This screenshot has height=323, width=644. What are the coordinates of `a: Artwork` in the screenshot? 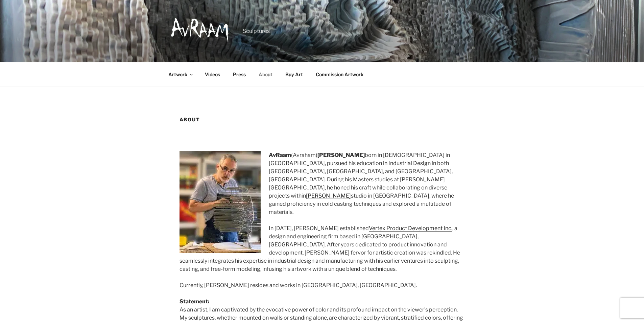 It's located at (180, 74).